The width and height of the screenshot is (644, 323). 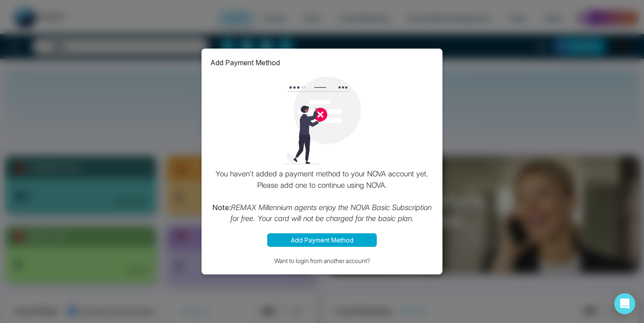 I want to click on strong: Note:, so click(x=222, y=207).